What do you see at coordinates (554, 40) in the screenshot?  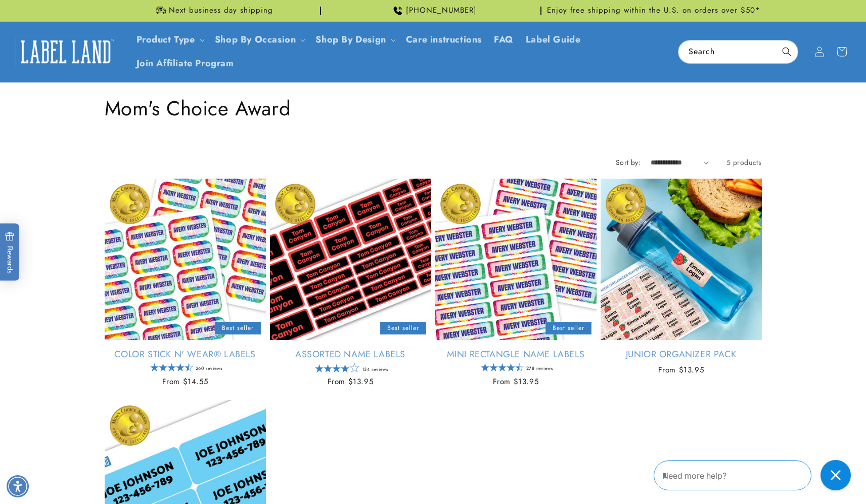 I see `span: Label Guide` at bounding box center [554, 40].